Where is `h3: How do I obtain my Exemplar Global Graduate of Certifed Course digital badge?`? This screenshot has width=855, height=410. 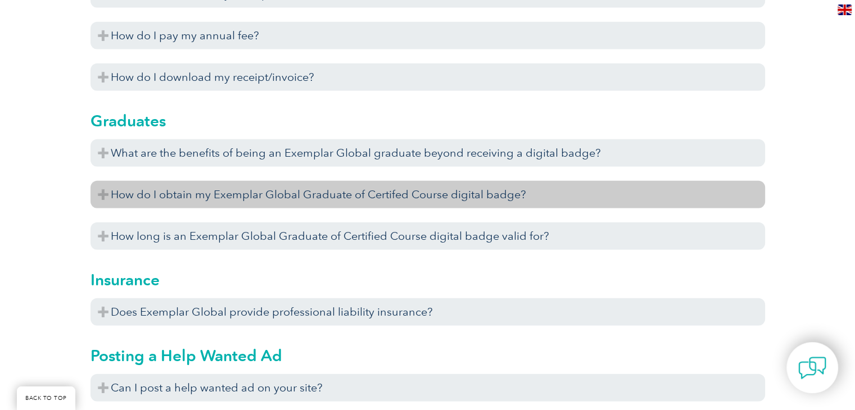 h3: How do I obtain my Exemplar Global Graduate of Certifed Course digital badge? is located at coordinates (428, 195).